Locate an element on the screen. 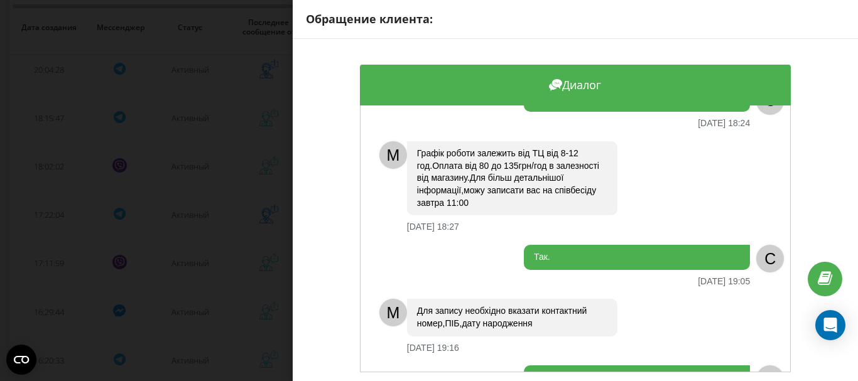  div: C is located at coordinates (770, 259).